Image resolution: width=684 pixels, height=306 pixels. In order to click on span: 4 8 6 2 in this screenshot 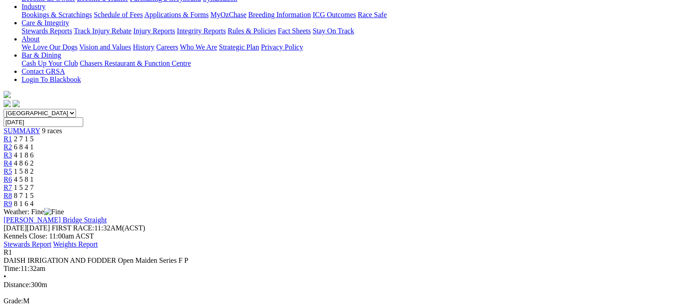, I will do `click(24, 163)`.